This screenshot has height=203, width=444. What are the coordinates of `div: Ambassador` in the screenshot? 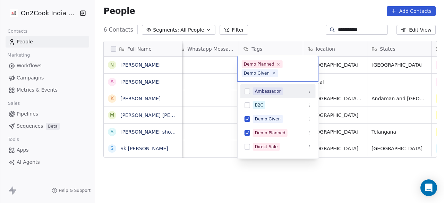 It's located at (268, 91).